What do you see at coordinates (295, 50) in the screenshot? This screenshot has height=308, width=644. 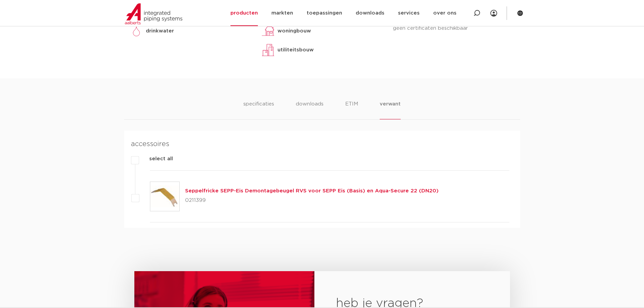 I see `p: utiliteitsbouw` at bounding box center [295, 50].